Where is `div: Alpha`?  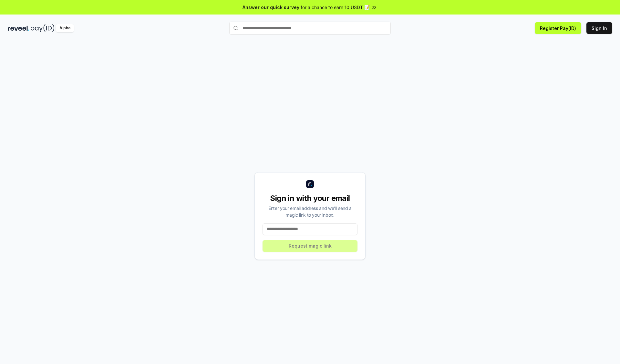 div: Alpha is located at coordinates (65, 28).